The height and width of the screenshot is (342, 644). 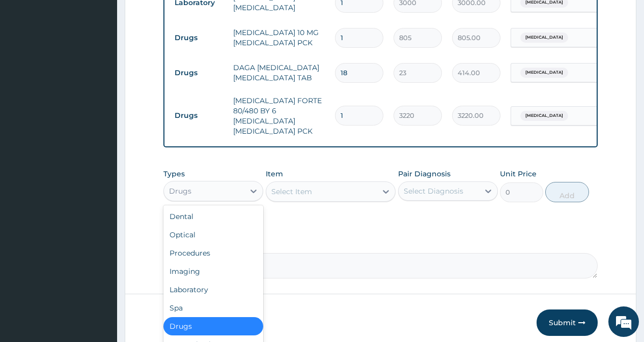 I want to click on div: Procedures, so click(x=213, y=253).